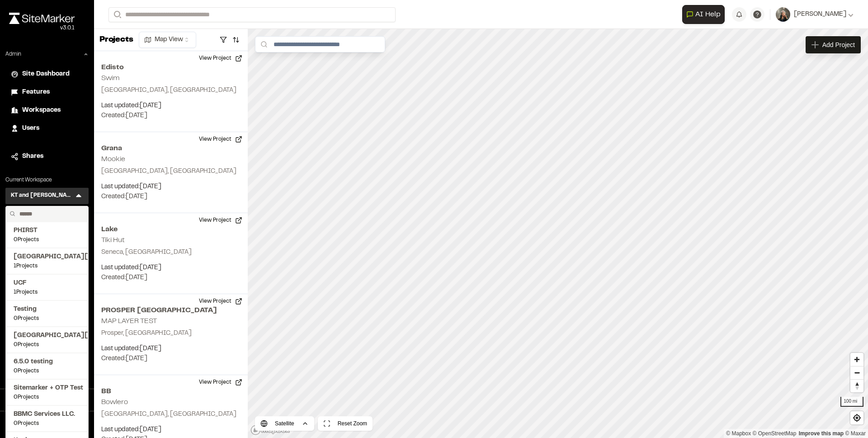  What do you see at coordinates (32, 156) in the screenshot?
I see `span: Shares` at bounding box center [32, 156].